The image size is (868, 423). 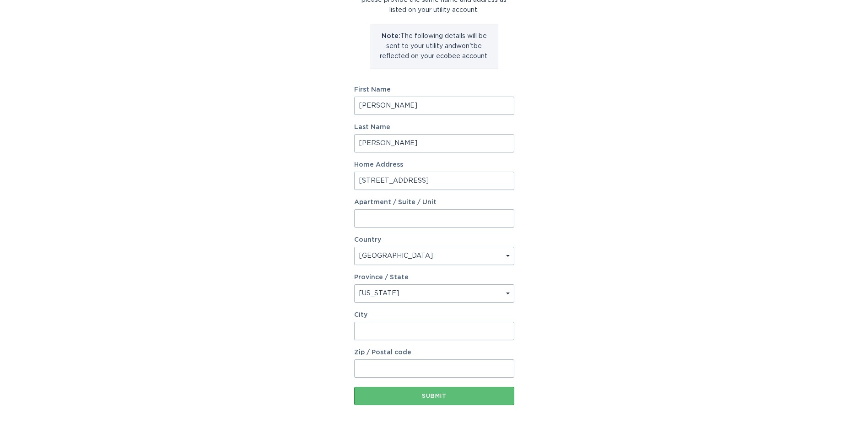 What do you see at coordinates (368, 240) in the screenshot?
I see `label: Country` at bounding box center [368, 240].